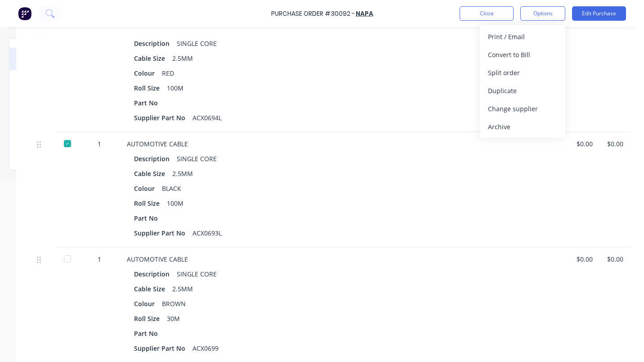 The image size is (644, 362). I want to click on div: ACX0693L, so click(207, 233).